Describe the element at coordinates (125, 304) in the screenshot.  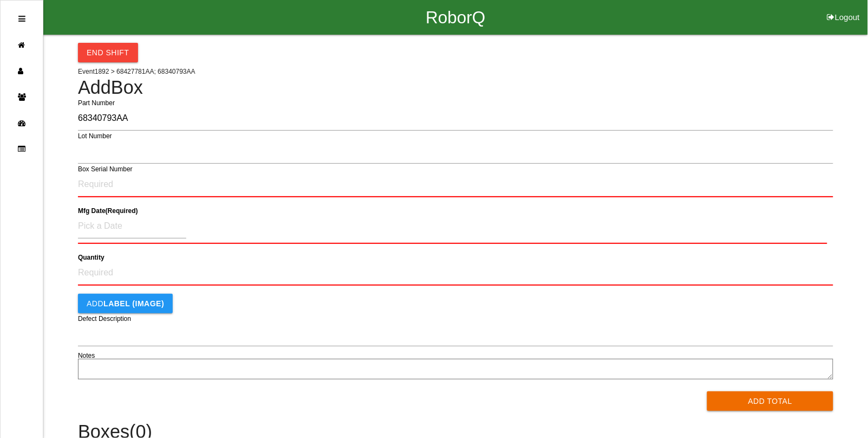
I see `button: AddLABEL (IMAGE)` at that location.